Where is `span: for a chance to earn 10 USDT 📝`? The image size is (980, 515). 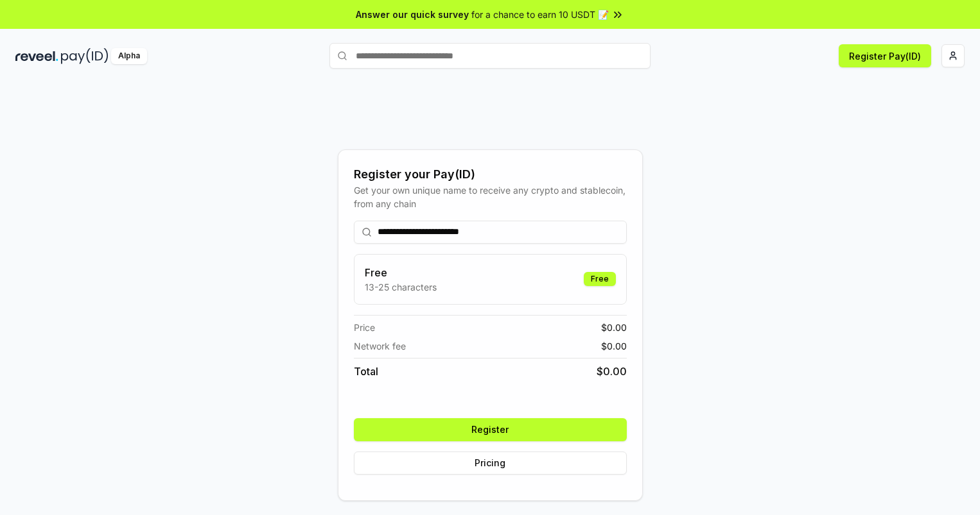
span: for a chance to earn 10 USDT 📝 is located at coordinates (540, 15).